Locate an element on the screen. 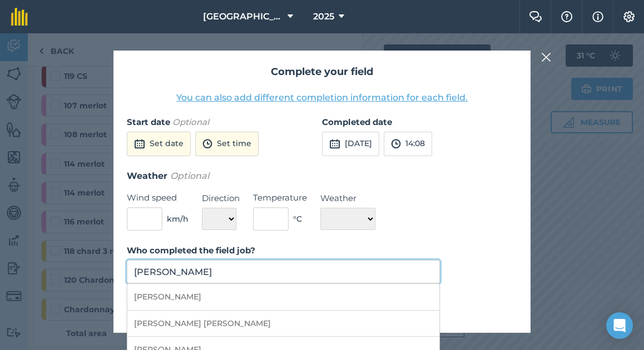 The image size is (644, 350). img: fieldmargin Logo is located at coordinates (19, 17).